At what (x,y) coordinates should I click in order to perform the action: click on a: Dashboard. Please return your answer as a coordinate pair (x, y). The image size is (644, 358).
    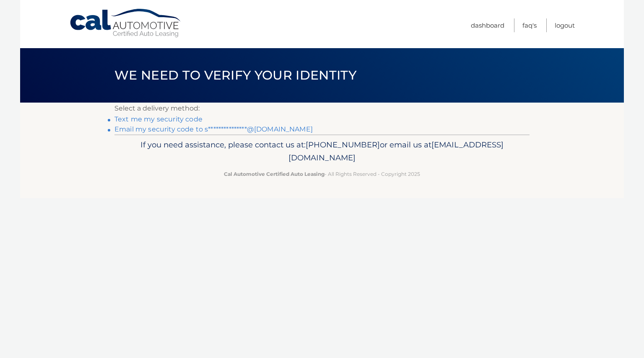
    Looking at the image, I should click on (487, 25).